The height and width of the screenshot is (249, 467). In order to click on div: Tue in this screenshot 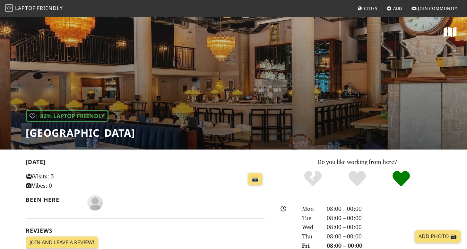, I will do `click(311, 218)`.